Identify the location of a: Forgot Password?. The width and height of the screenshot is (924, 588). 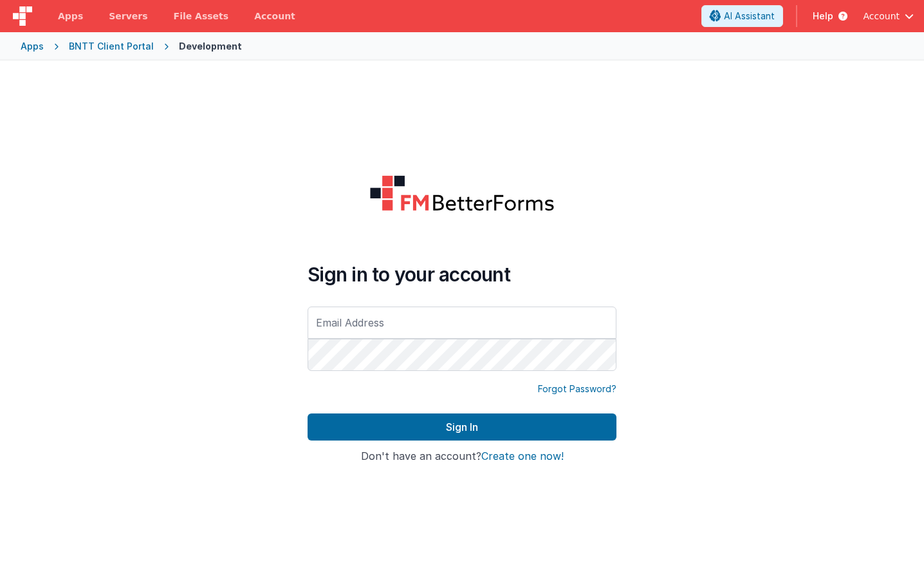
(577, 389).